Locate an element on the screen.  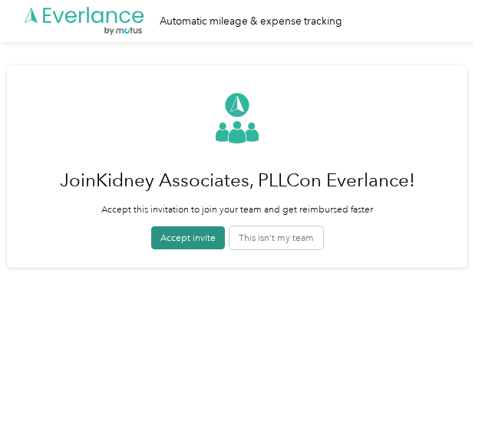
h1: Join Kidney Associates, PLLC on Everlance! is located at coordinates (237, 181).